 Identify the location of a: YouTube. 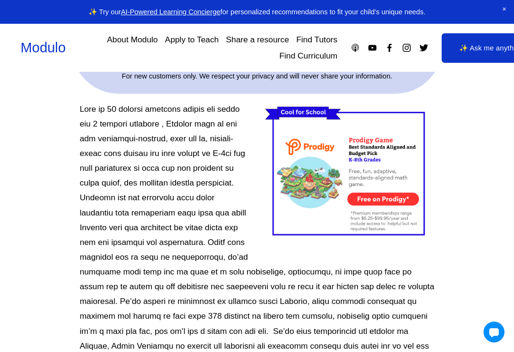
(372, 48).